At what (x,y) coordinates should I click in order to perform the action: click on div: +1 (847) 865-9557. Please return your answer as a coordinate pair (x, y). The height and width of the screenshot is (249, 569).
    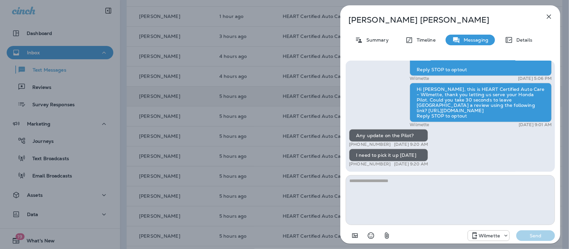
    Looking at the image, I should click on (489, 236).